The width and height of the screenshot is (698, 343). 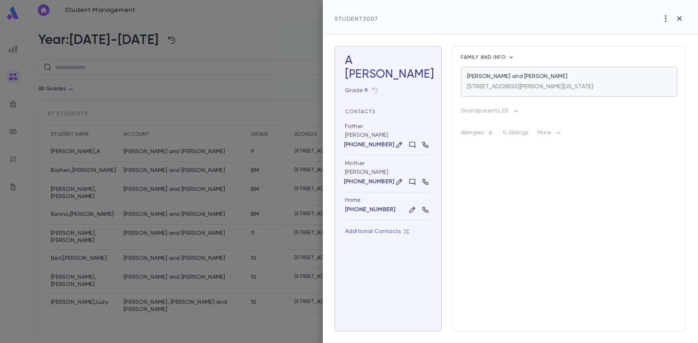 I want to click on p: 9, so click(x=366, y=91).